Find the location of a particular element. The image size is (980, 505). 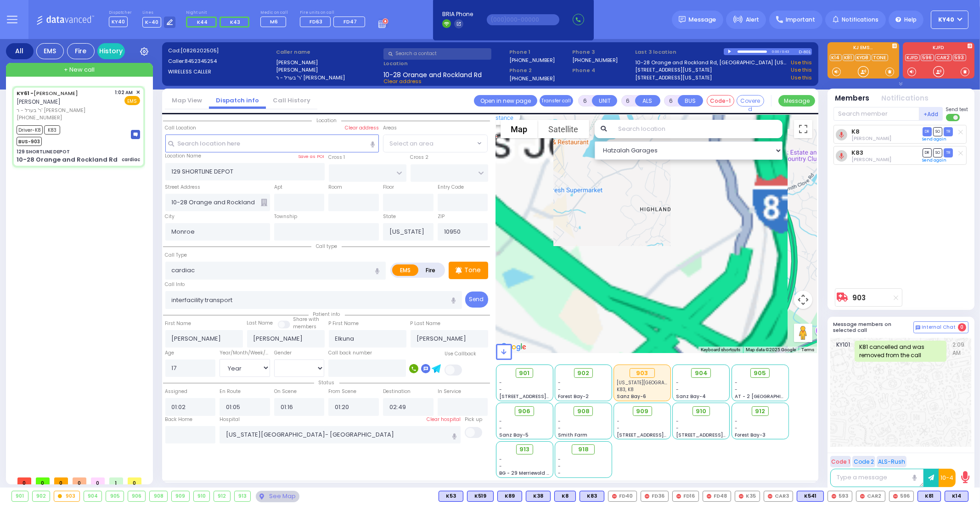

div: K89 is located at coordinates (510, 497).